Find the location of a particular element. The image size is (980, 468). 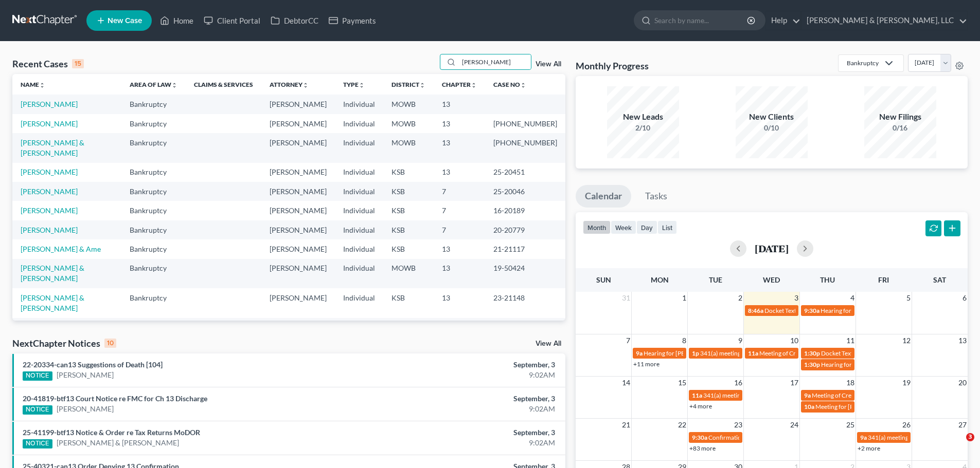

td: MOWB is located at coordinates (408, 333).